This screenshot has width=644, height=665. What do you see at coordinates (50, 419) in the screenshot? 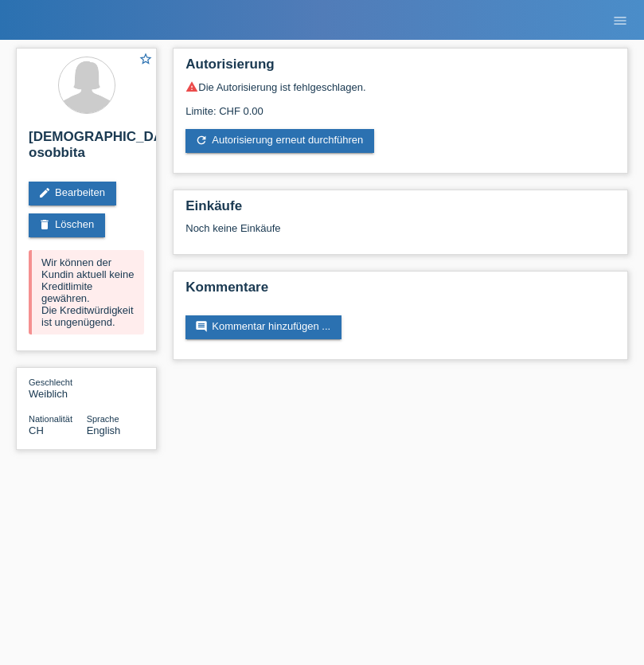
I see `span: Nationalität` at bounding box center [50, 419].